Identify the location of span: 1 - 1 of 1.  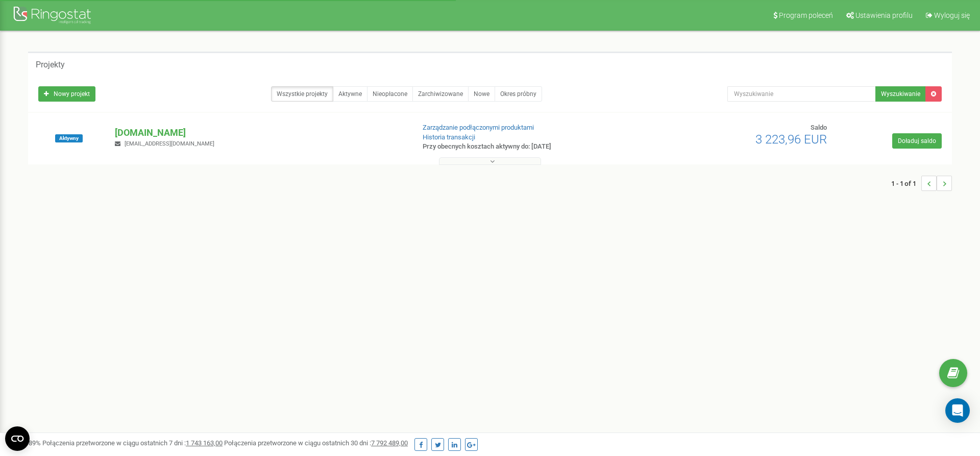
(906, 183).